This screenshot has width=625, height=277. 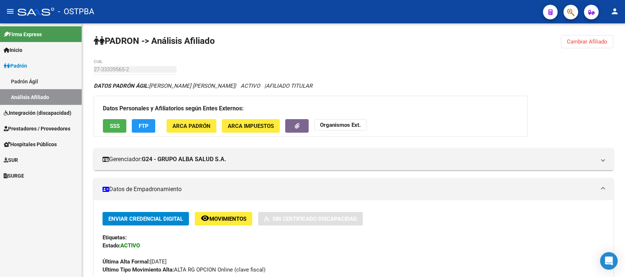 I want to click on span: Sin Certificado Discapacidad, so click(x=314, y=219).